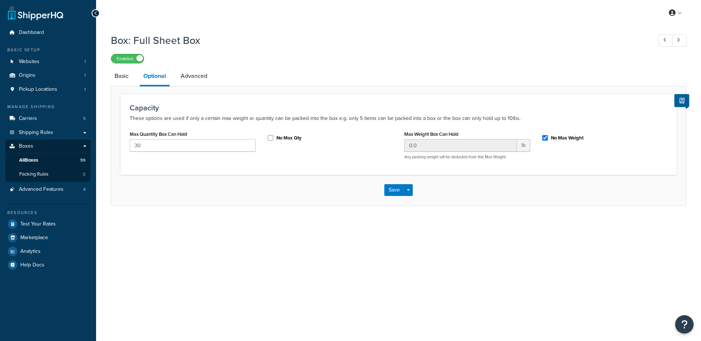 The image size is (701, 341). Describe the element at coordinates (48, 89) in the screenshot. I see `li: Pickup Locations` at that location.